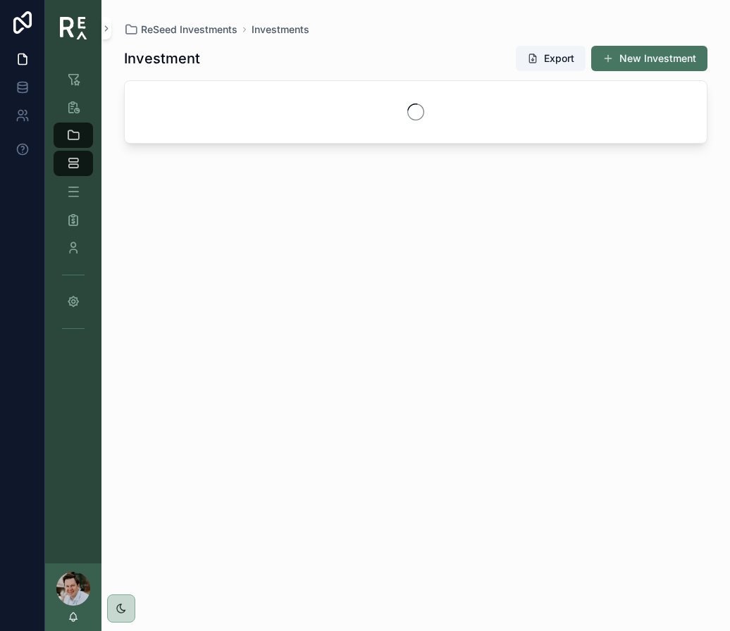 Image resolution: width=730 pixels, height=631 pixels. What do you see at coordinates (280, 30) in the screenshot?
I see `span: Investments` at bounding box center [280, 30].